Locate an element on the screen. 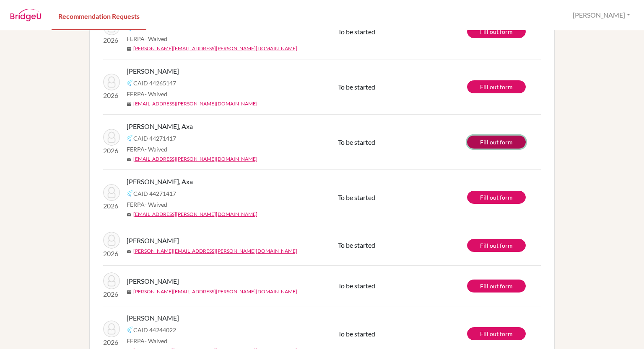 Image resolution: width=644 pixels, height=349 pixels. img: BridgeU logo is located at coordinates (25, 15).